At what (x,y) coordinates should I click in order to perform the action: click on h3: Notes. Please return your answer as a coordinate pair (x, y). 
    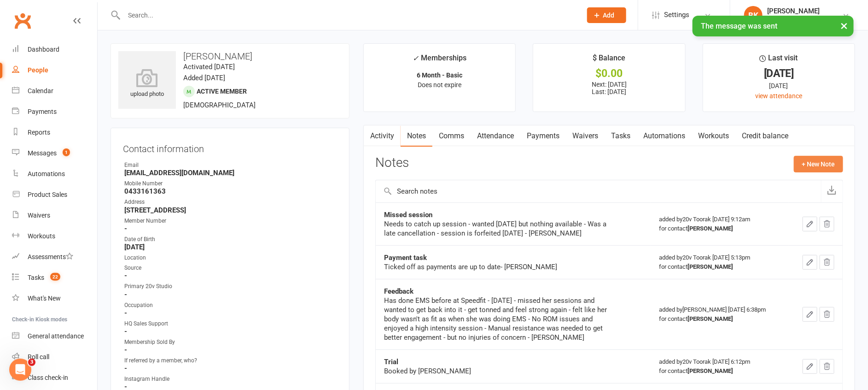
    Looking at the image, I should click on (392, 164).